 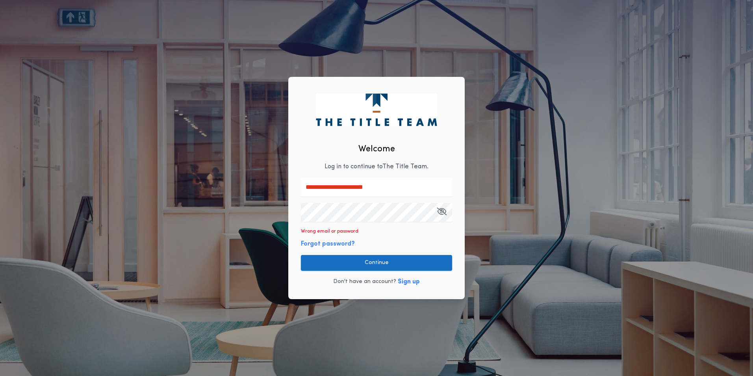 I want to click on p: Wrong email or password, so click(x=330, y=231).